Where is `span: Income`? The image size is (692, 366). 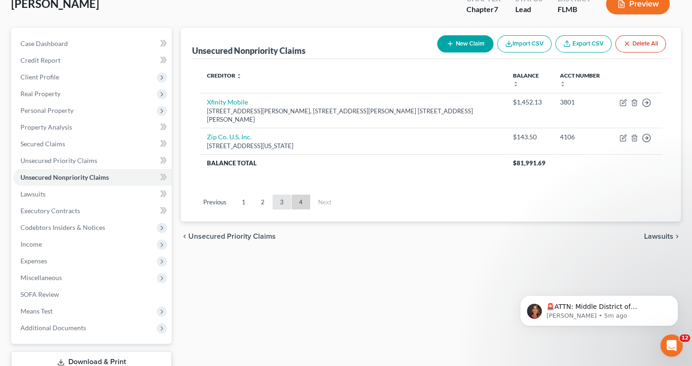 span: Income is located at coordinates (31, 244).